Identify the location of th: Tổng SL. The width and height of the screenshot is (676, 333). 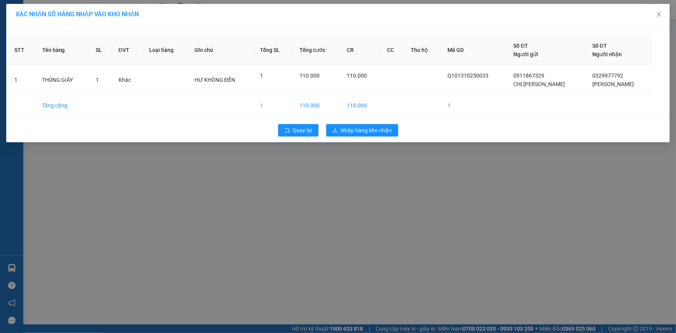
(273, 50).